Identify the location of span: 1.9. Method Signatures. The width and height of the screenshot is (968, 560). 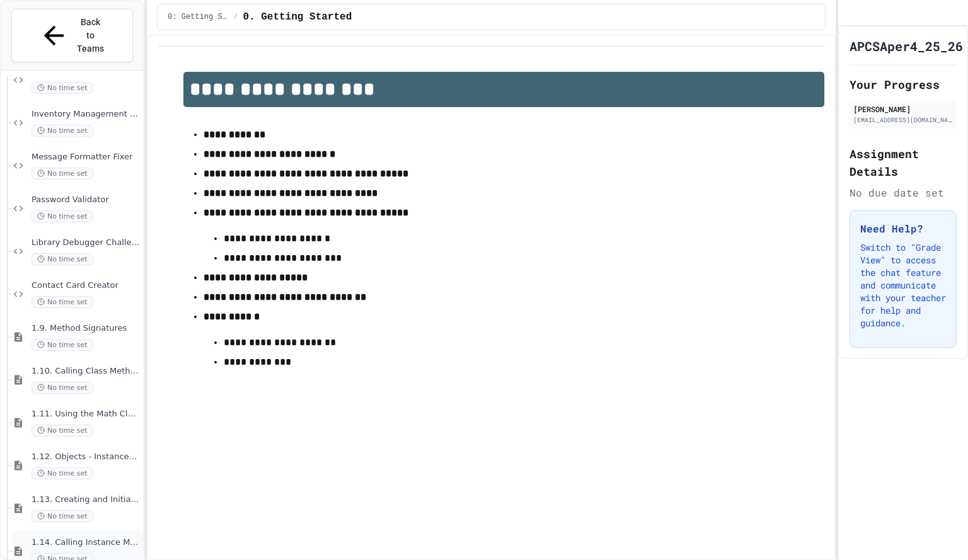
(85, 328).